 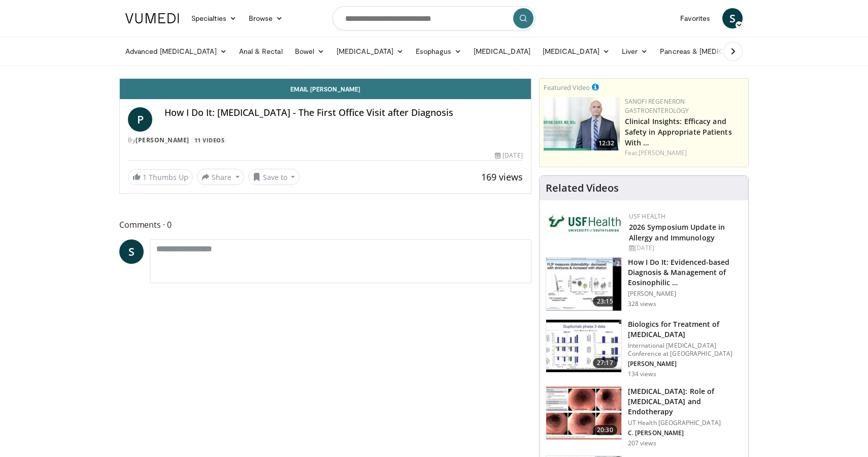 I want to click on a: USF Health, so click(x=647, y=216).